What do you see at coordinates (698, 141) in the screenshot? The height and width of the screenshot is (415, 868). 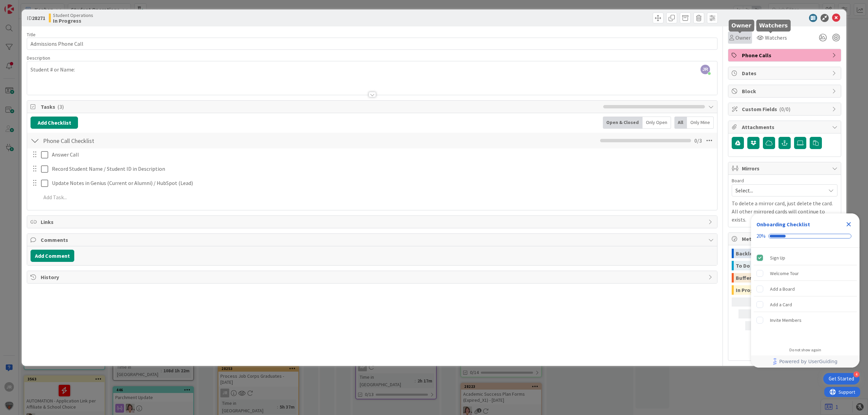 I see `span: 0 / 3` at bounding box center [698, 141].